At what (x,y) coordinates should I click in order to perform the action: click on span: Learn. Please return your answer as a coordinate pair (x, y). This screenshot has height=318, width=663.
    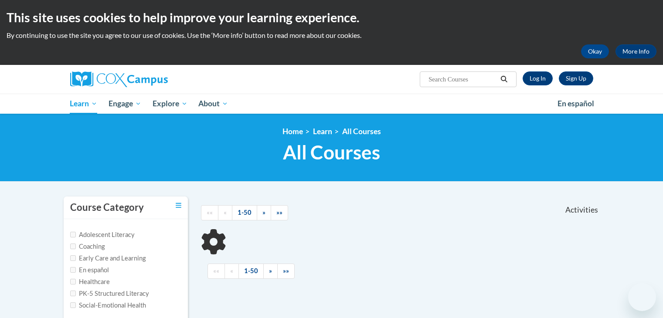
    Looking at the image, I should click on (83, 104).